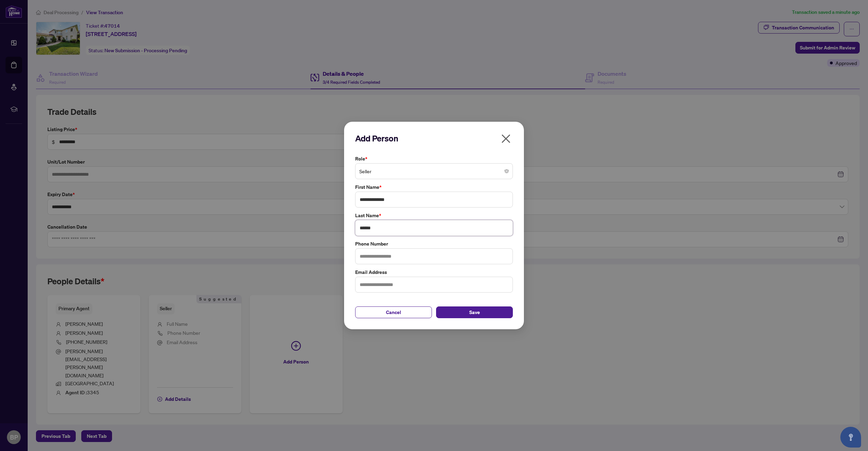 The width and height of the screenshot is (868, 451). Describe the element at coordinates (393, 312) in the screenshot. I see `span: Cancel` at that location.